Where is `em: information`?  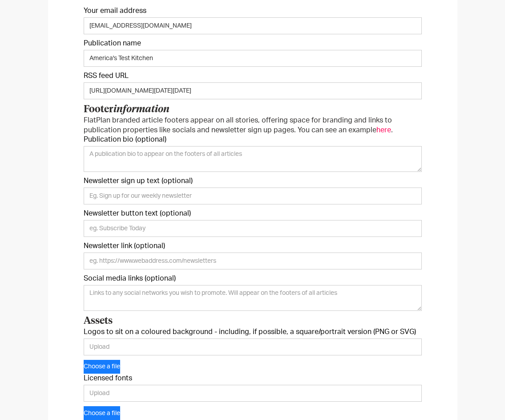
em: information is located at coordinates (142, 109).